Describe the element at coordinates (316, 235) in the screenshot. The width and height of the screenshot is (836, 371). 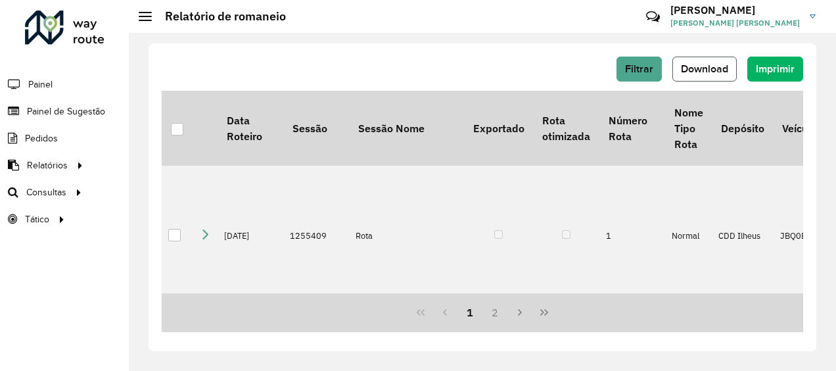
I see `td: 1255409` at that location.